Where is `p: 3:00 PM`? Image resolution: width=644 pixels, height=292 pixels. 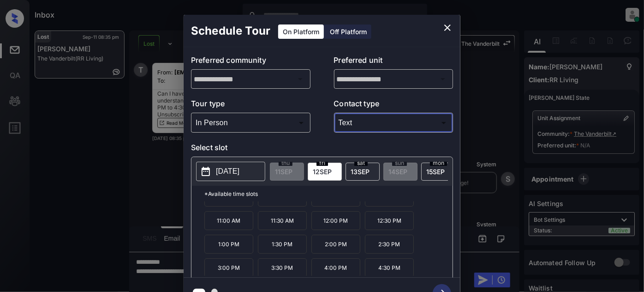 p: 3:00 PM is located at coordinates (229, 267).